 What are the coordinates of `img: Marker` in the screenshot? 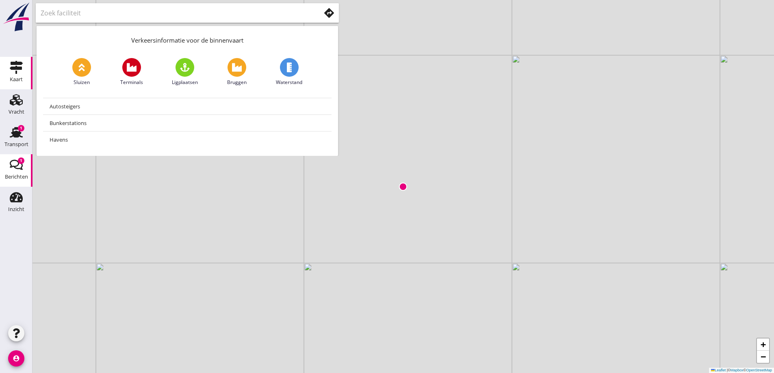 It's located at (403, 187).